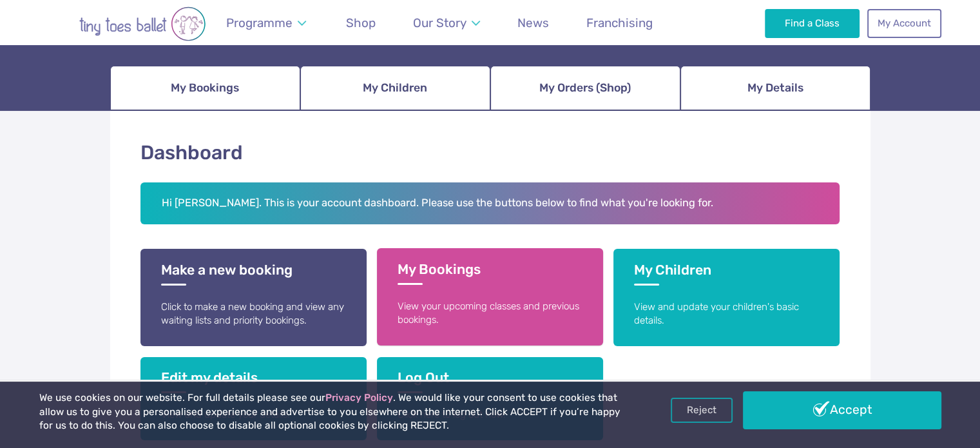  I want to click on h3: My Children, so click(726, 274).